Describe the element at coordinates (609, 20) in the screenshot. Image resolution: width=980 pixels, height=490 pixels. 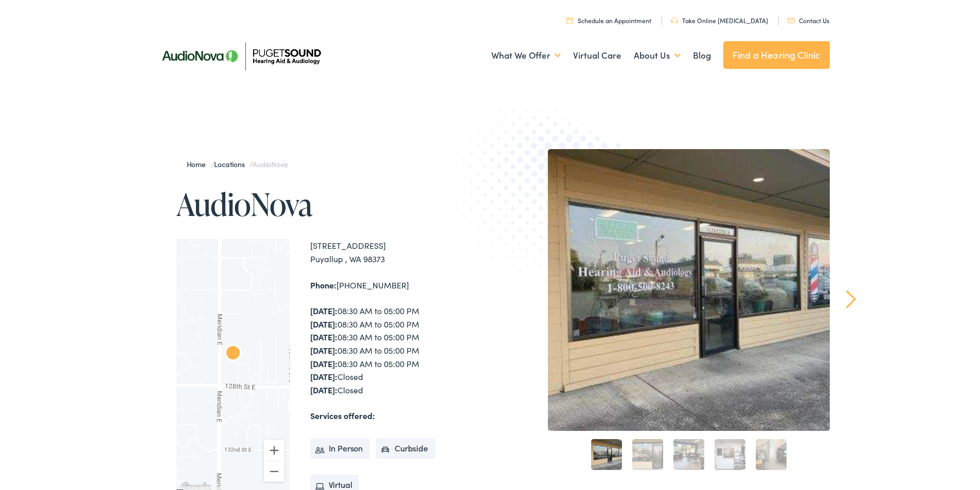
I see `a: Schedule an Appointment` at that location.